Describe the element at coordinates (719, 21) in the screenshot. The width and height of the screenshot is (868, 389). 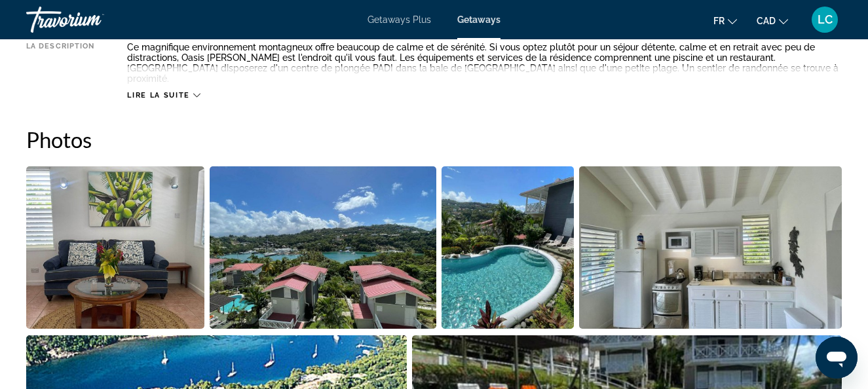
I see `span: fr` at that location.